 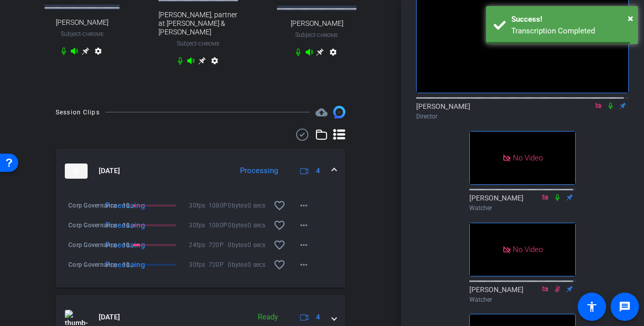 I want to click on div: Director, so click(x=523, y=116).